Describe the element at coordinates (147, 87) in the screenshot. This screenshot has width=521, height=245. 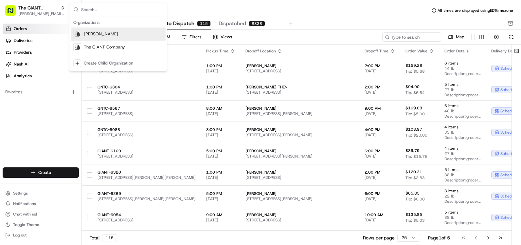
I see `span: GNTC-6304` at that location.